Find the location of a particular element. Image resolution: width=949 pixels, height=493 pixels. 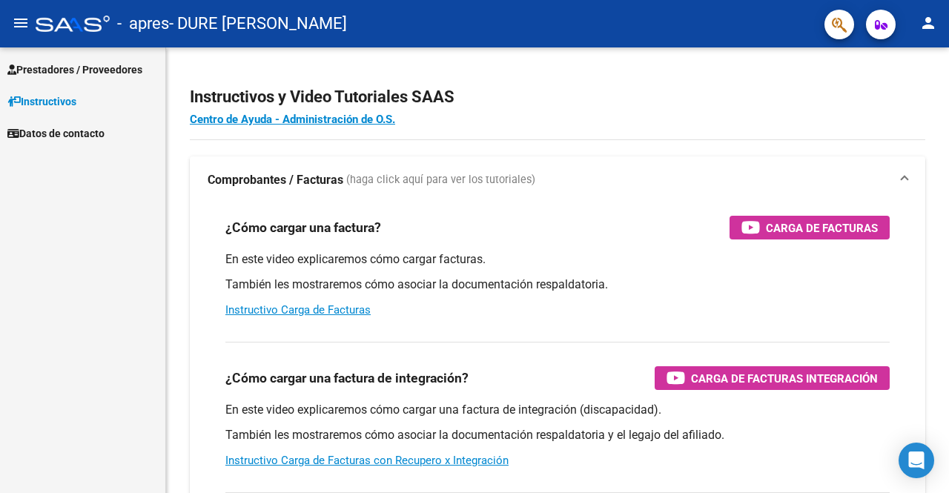

span: Instructivos is located at coordinates (42, 102).